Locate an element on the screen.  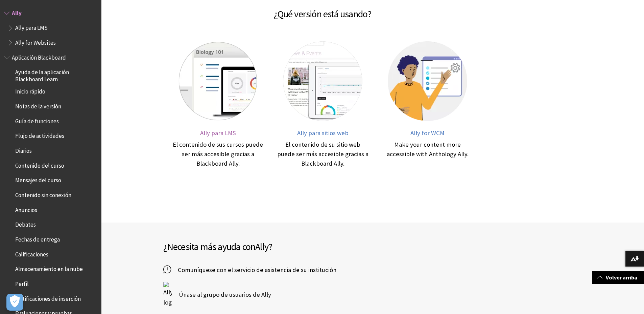
span: Flujo de actividades is located at coordinates (40, 135).